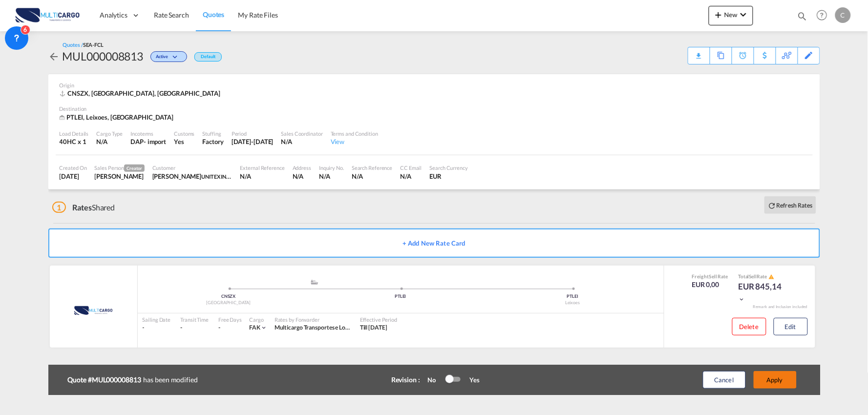  What do you see at coordinates (354, 134) in the screenshot?
I see `div: Terms and Condition` at bounding box center [354, 134].